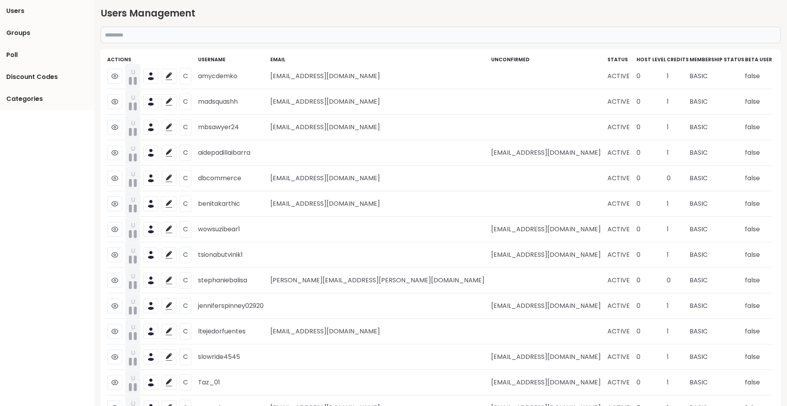 This screenshot has width=787, height=406. Describe the element at coordinates (32, 77) in the screenshot. I see `span: Discount Codes` at that location.